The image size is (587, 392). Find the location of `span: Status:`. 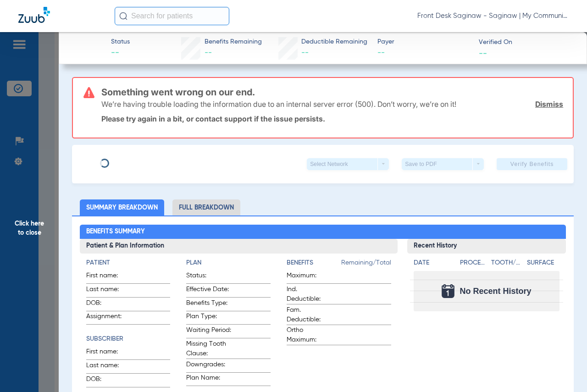

span: Status: is located at coordinates (209, 277).